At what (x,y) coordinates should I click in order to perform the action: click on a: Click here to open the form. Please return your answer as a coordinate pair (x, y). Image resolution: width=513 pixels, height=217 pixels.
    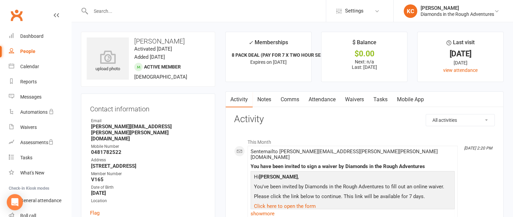
    Looking at the image, I should click on (285, 206).